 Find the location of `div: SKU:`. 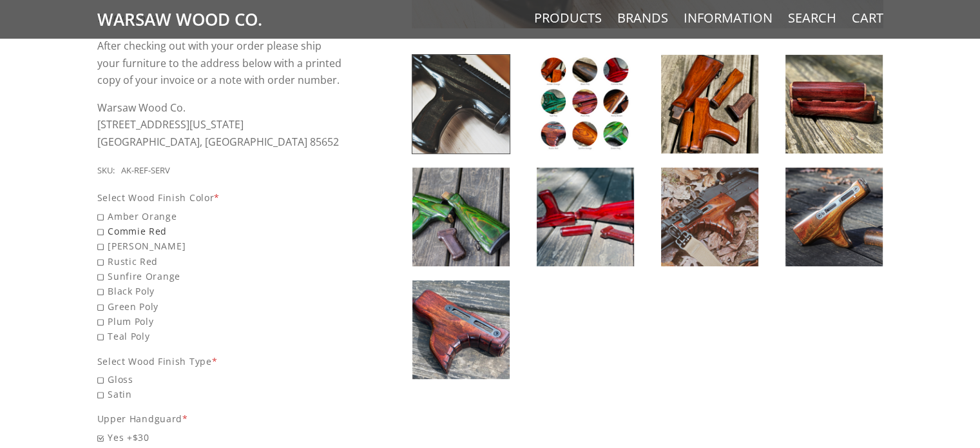

div: SKU: is located at coordinates (106, 170).